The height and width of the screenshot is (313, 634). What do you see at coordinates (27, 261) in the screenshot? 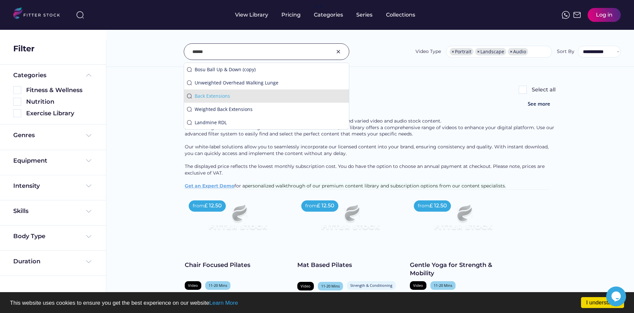
I see `div: Duration` at bounding box center [27, 261].